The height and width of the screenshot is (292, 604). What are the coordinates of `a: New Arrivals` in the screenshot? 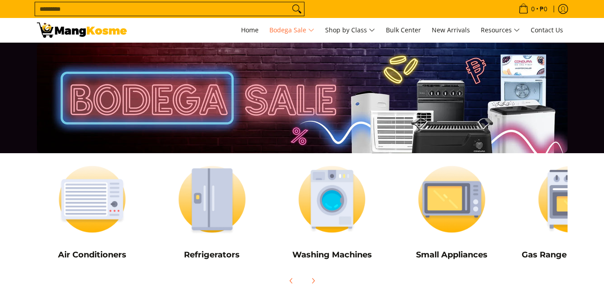 It's located at (450, 30).